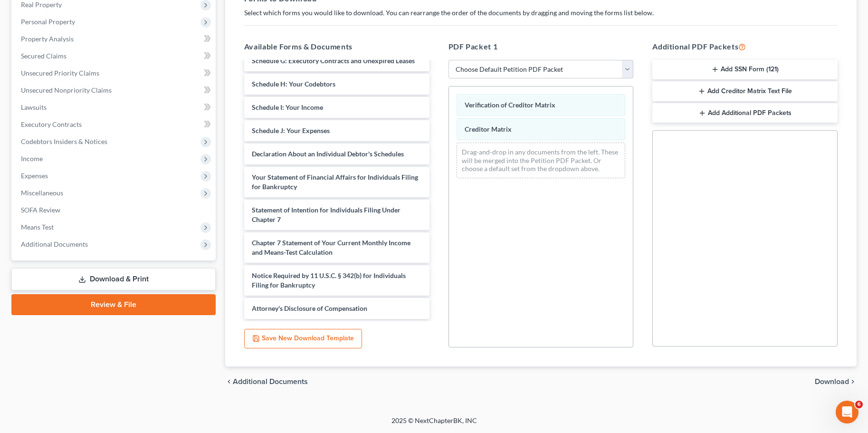  What do you see at coordinates (115, 108) in the screenshot?
I see `a: Lawsuits` at bounding box center [115, 108].